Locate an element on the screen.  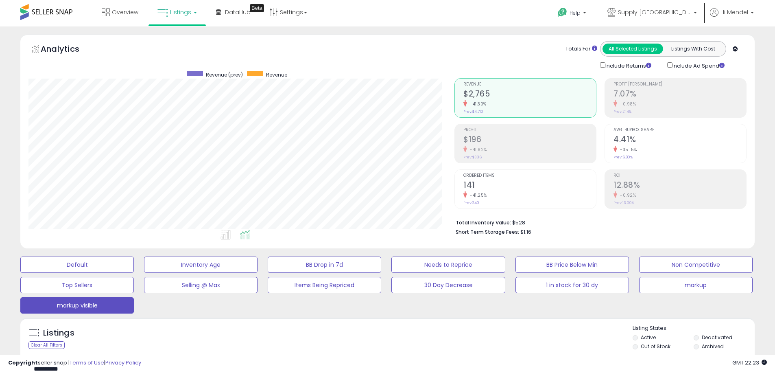
small: -0.92% is located at coordinates (627, 195).